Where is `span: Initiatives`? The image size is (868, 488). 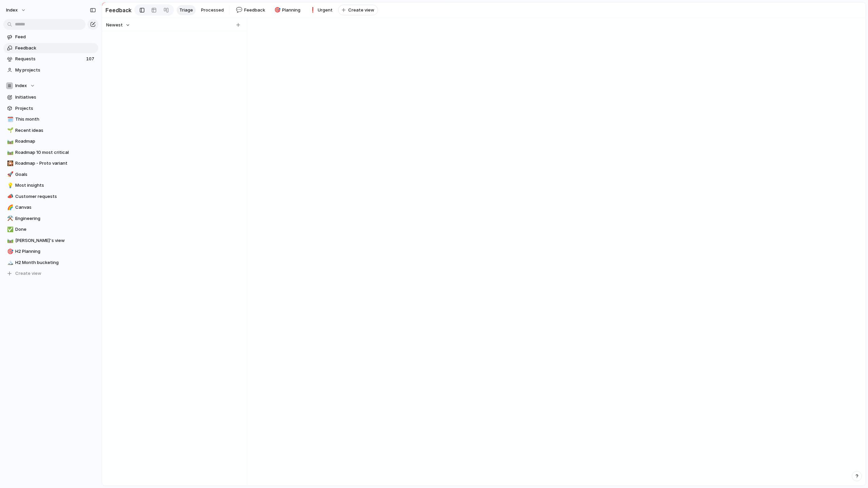 span: Initiatives is located at coordinates (55, 97).